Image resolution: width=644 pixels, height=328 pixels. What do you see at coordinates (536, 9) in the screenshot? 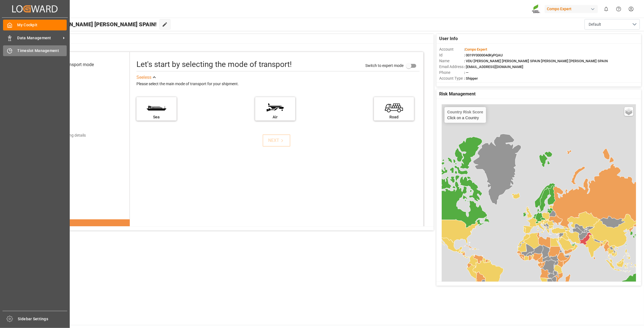
I see `img: Screenshot%202023-09-29%20at%2010.02.21.png_1712312052.png` at bounding box center [536, 9].